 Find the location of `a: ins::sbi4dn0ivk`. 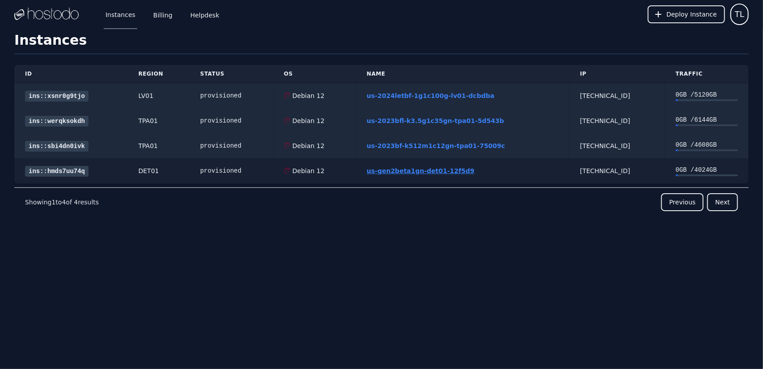

a: ins::sbi4dn0ivk is located at coordinates (57, 146).